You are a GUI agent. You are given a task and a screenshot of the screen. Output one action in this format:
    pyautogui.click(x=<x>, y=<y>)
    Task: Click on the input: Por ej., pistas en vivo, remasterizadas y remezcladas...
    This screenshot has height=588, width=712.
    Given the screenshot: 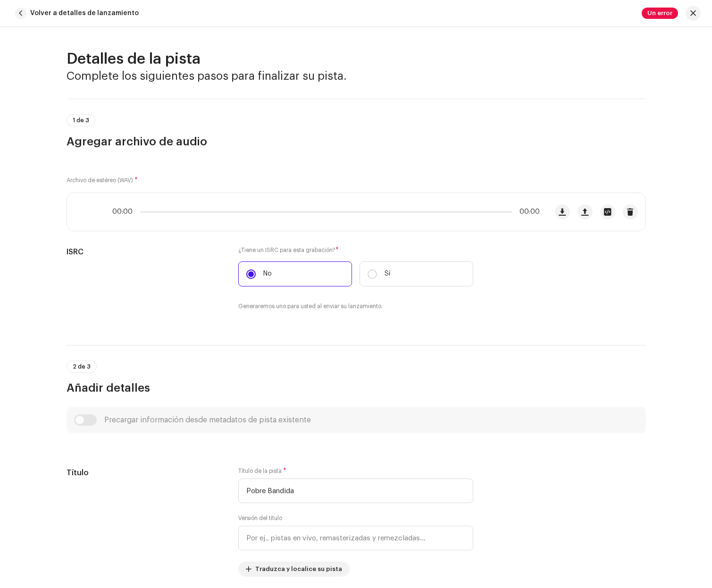 What is the action you would take?
    pyautogui.click(x=356, y=538)
    